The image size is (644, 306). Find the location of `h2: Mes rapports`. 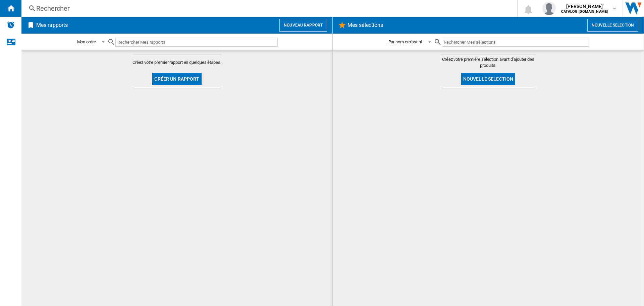

h2: Mes rapports is located at coordinates (52, 25).